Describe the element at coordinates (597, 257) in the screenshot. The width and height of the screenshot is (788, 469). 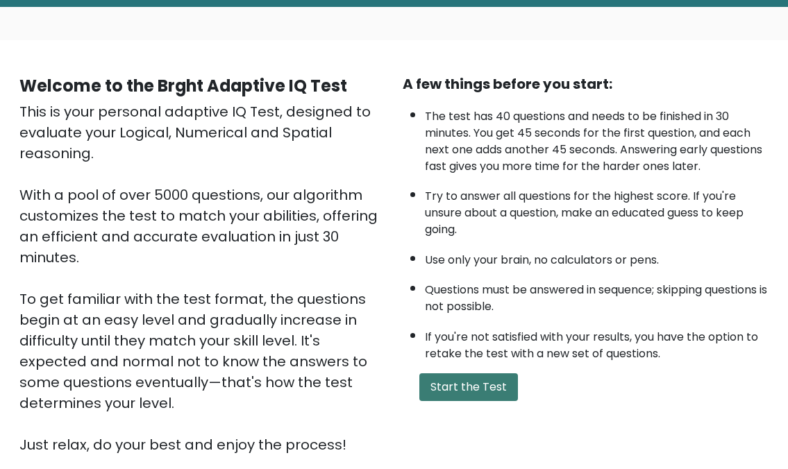
I see `li: Use only your brain, no calculators or pens.` at that location.